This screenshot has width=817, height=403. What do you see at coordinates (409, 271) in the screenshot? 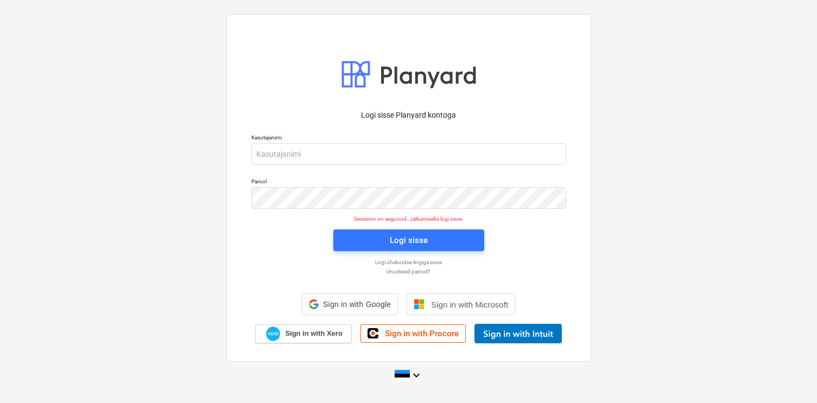
I see `p: Unustasid parooli?` at bounding box center [409, 271].